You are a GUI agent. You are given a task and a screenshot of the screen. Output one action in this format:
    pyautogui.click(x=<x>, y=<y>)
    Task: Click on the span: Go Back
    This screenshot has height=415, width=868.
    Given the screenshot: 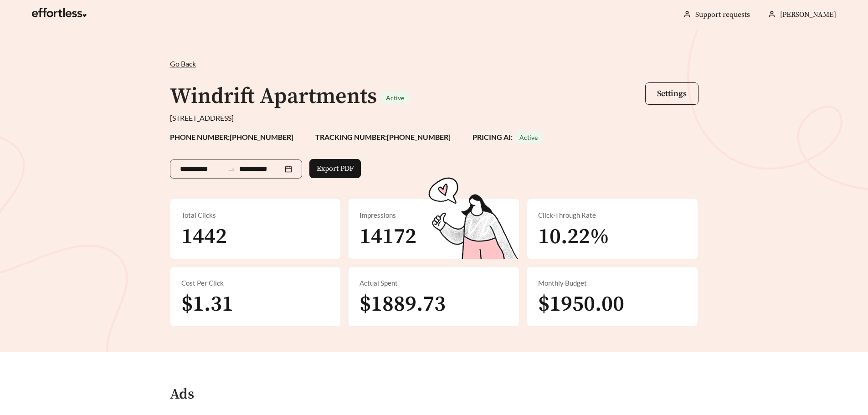 What is the action you would take?
    pyautogui.click(x=183, y=63)
    